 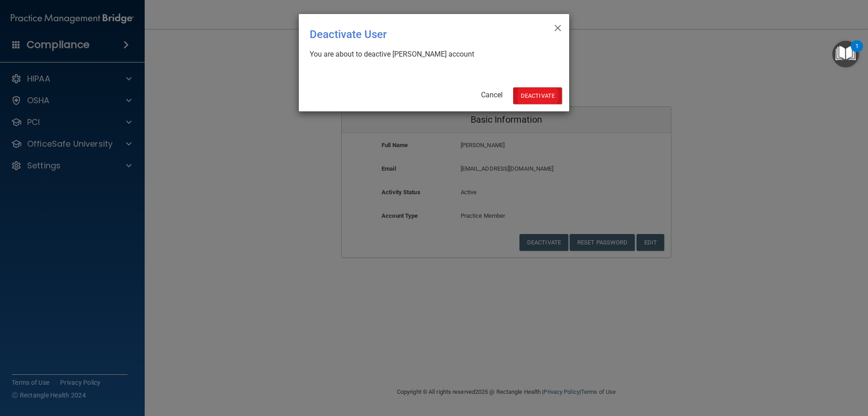 I want to click on button: Deactivate, so click(x=538, y=95).